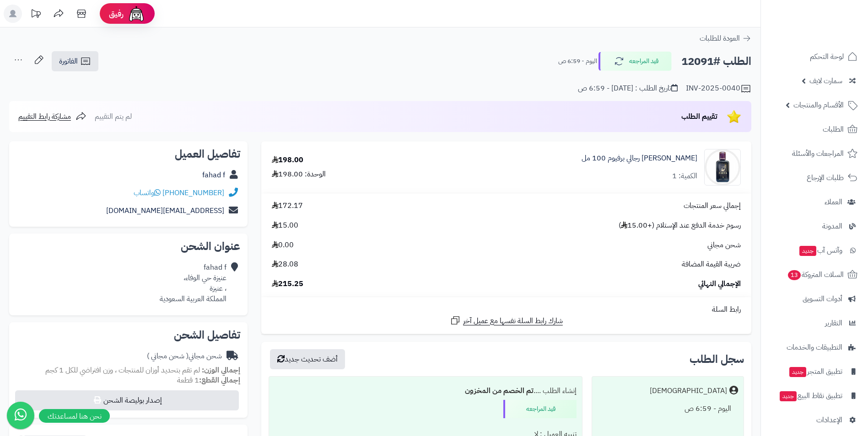 The height and width of the screenshot is (436, 868). Describe the element at coordinates (128, 246) in the screenshot. I see `h2: عنوان الشحن` at that location.